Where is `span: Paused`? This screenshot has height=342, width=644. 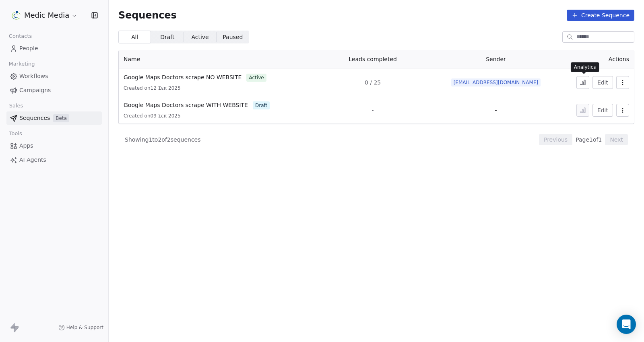 span: Paused is located at coordinates (233, 37).